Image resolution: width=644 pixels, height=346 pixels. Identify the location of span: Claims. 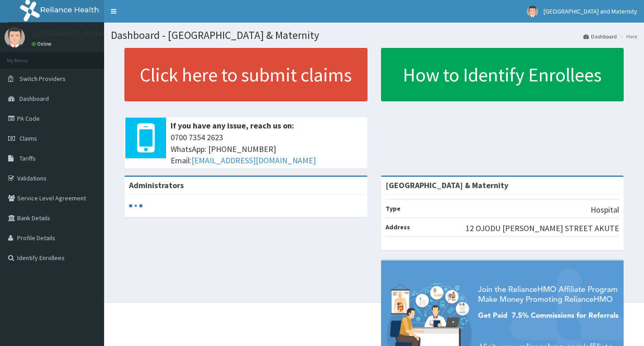
(28, 139).